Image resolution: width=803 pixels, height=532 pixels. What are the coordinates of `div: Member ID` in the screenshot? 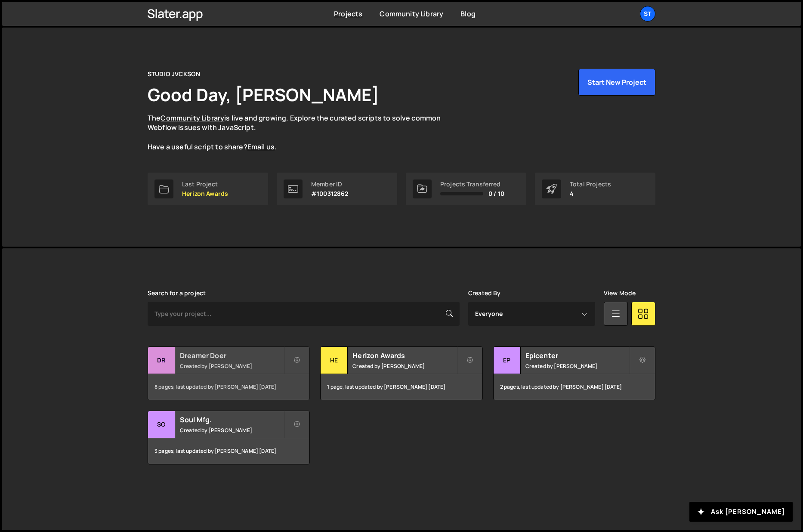 It's located at (329, 184).